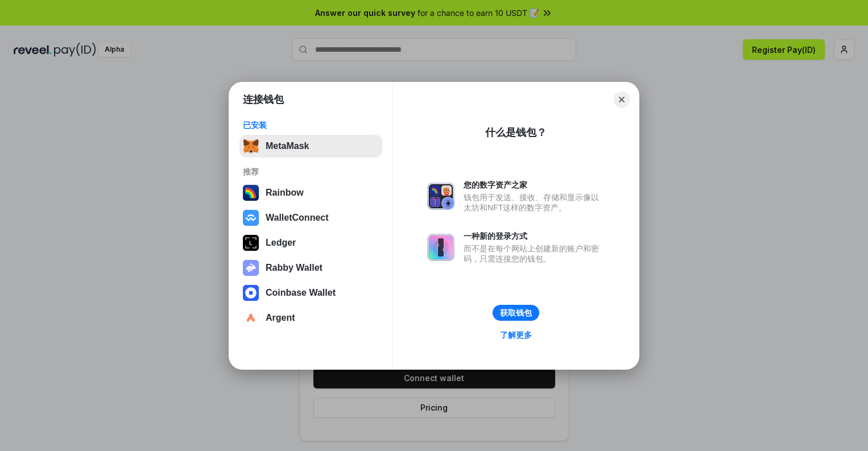  What do you see at coordinates (310, 318) in the screenshot?
I see `button: Argent` at bounding box center [310, 318].